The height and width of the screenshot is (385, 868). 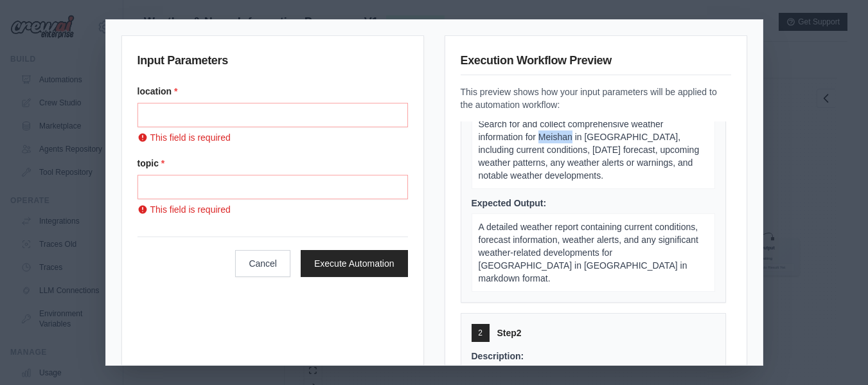 What do you see at coordinates (509, 203) in the screenshot?
I see `span: Expected Output:` at bounding box center [509, 203].